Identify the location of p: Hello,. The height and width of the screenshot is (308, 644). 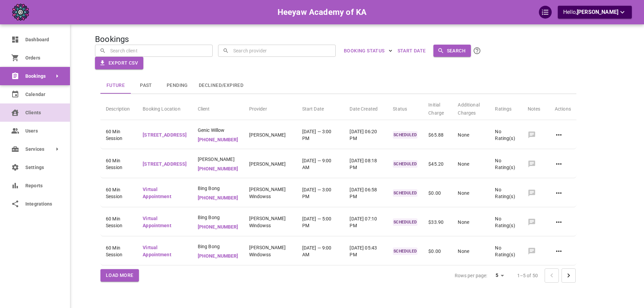
(595, 12).